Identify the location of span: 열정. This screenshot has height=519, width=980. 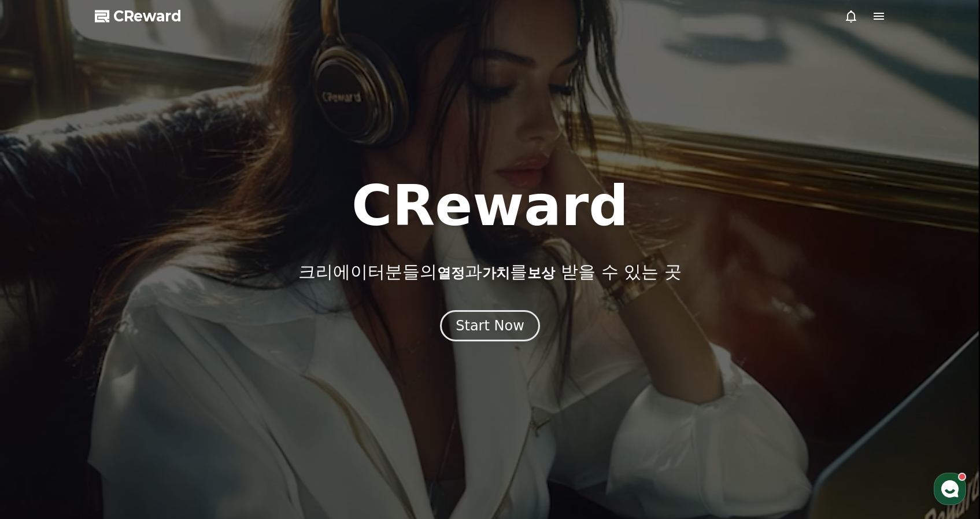
(451, 273).